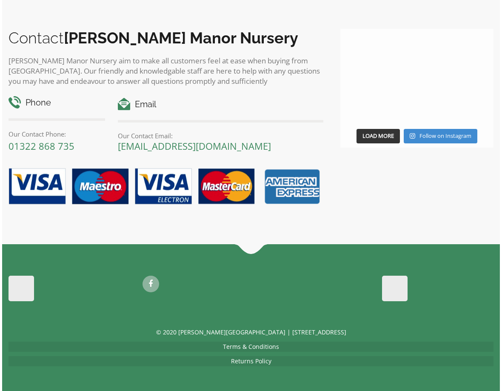 This screenshot has width=502, height=391. I want to click on a: Terms & Conditions, so click(251, 346).